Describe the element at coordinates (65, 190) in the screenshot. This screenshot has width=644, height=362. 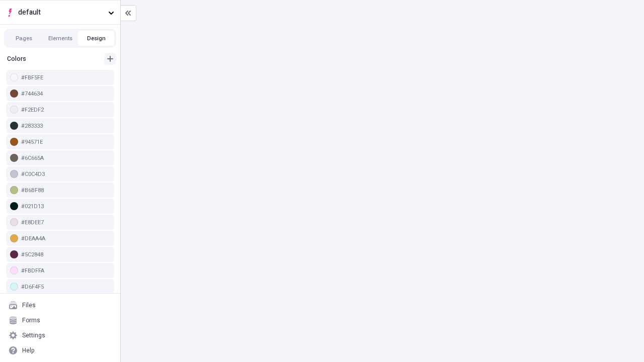
I see `div: #B6BF88` at that location.